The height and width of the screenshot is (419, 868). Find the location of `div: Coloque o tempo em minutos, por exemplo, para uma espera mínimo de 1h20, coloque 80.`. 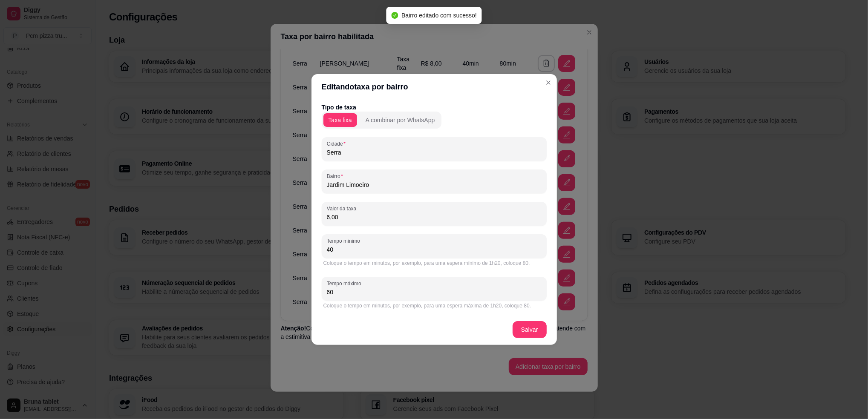

div: Coloque o tempo em minutos, por exemplo, para uma espera mínimo de 1h20, coloque 80. is located at coordinates (434, 263).